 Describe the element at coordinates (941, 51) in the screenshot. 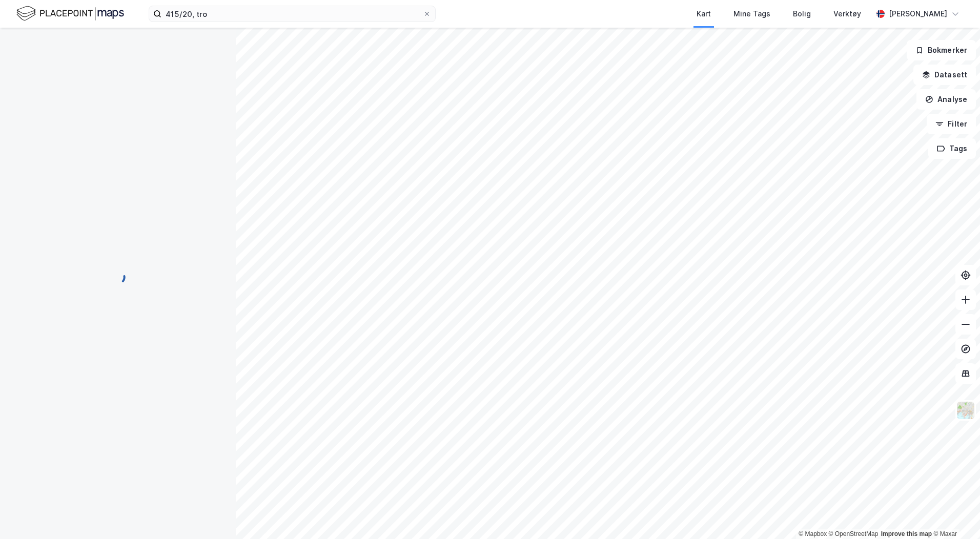

I see `button: Bokmerker` at that location.